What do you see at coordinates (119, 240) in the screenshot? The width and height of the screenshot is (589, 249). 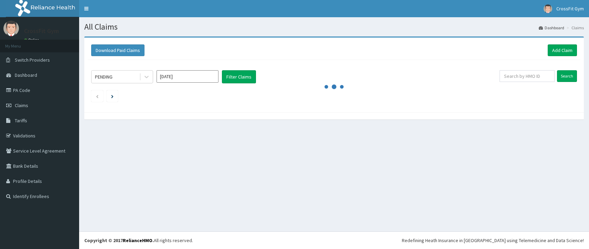 I see `strong: Copyright © 2017 .` at bounding box center [119, 240].